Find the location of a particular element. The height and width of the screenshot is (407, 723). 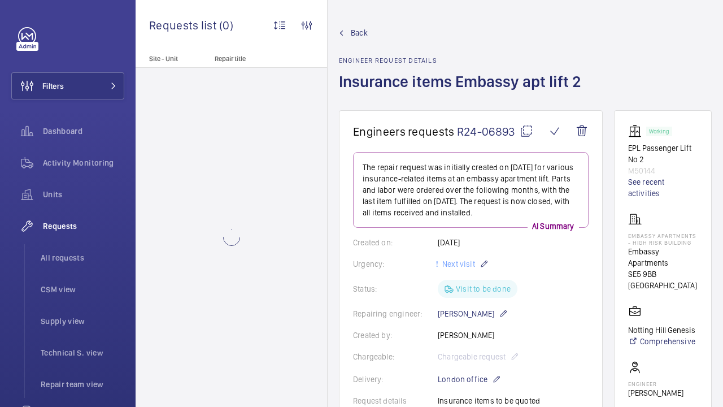

span: Activity Monitoring is located at coordinates (84, 163).